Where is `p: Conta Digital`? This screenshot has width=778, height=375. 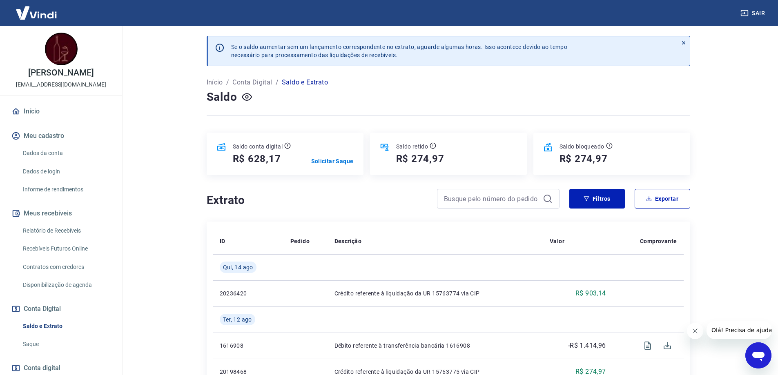
p: Conta Digital is located at coordinates (252, 82).